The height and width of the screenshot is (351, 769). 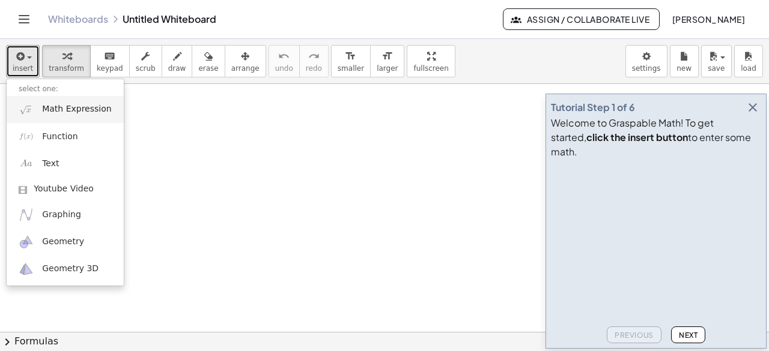 What do you see at coordinates (60, 137) in the screenshot?
I see `span: Function` at bounding box center [60, 137].